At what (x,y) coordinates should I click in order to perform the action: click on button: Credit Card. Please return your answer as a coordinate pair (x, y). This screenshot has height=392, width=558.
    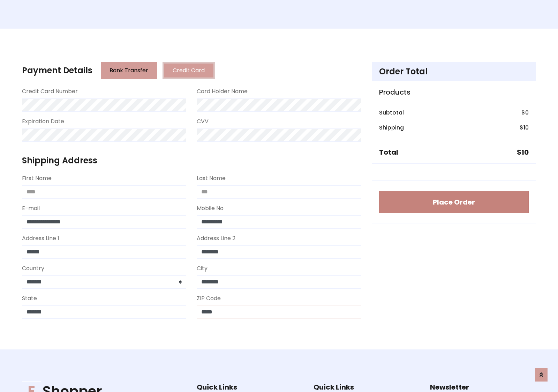
    Looking at the image, I should click on (189, 71).